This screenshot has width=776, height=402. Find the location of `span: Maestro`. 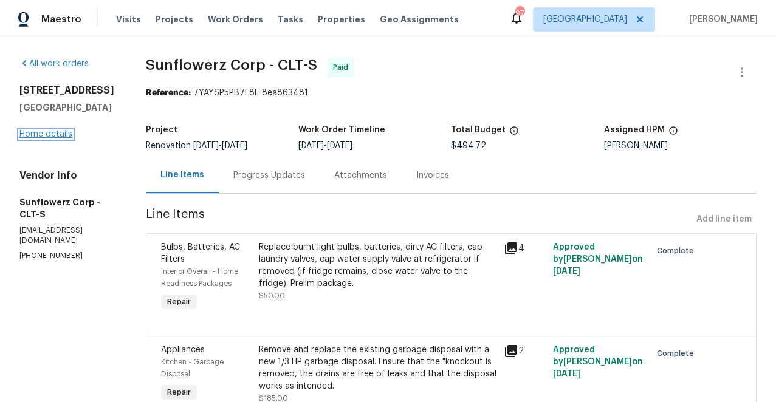

span: Maestro is located at coordinates (61, 19).